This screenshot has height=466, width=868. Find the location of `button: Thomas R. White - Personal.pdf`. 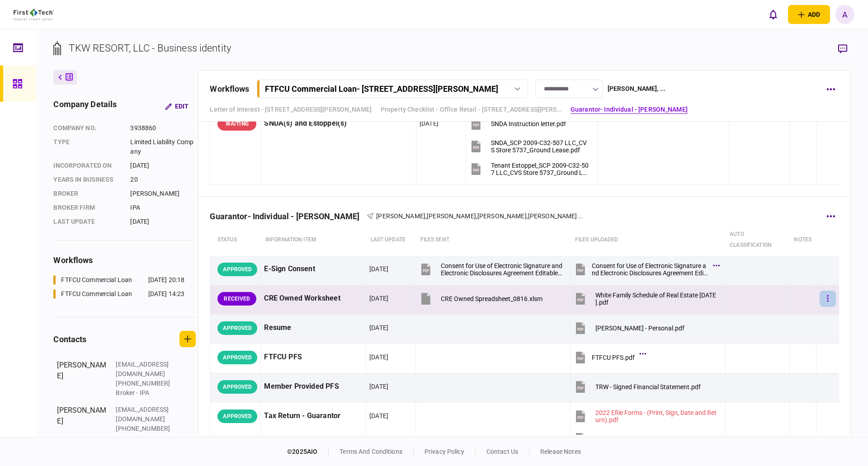

button: Thomas R. White - Personal.pdf is located at coordinates (629, 328).